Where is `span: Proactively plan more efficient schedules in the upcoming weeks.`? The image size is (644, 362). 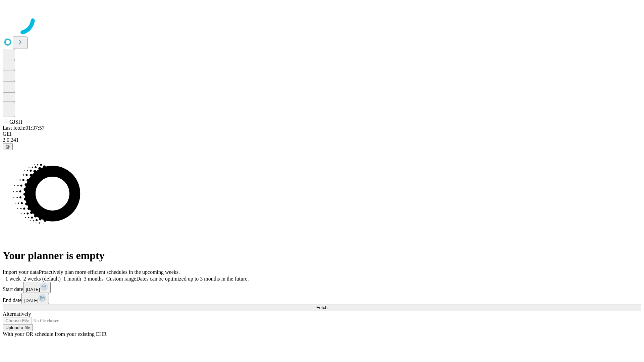
span: Proactively plan more efficient schedules in the upcoming weeks. is located at coordinates (109, 272).